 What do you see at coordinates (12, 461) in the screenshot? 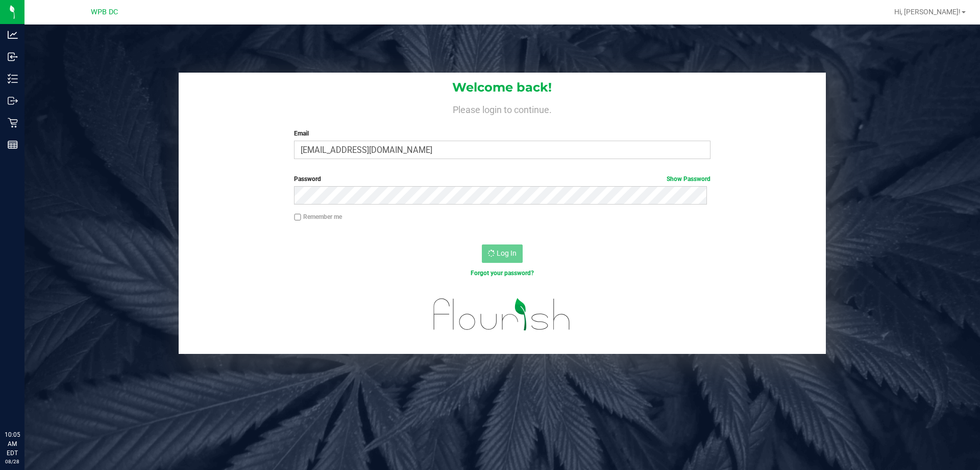
I see `p: 08/28` at bounding box center [12, 461].